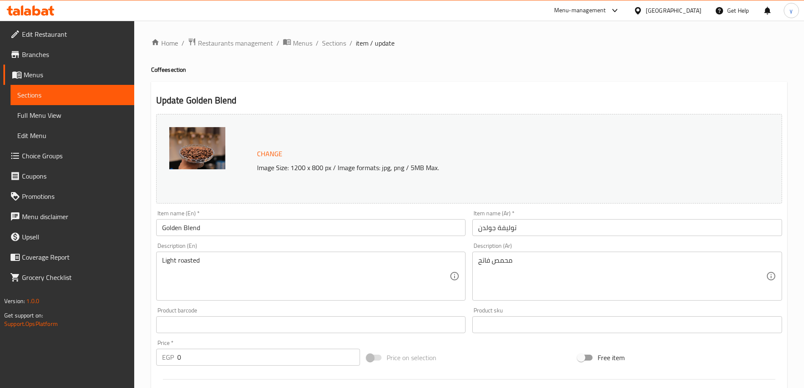 Image resolution: width=804 pixels, height=388 pixels. What do you see at coordinates (270, 154) in the screenshot?
I see `button: Change` at bounding box center [270, 154].